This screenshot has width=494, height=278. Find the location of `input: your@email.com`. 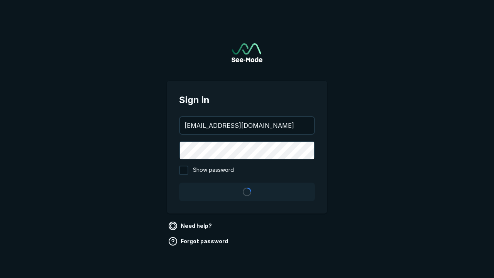

input: your@email.com is located at coordinates (247, 125).